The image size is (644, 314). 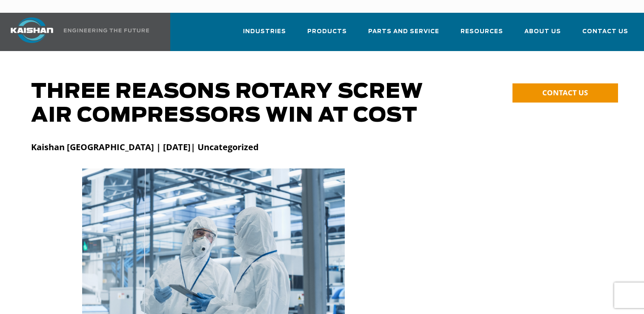 What do you see at coordinates (248, 104) in the screenshot?
I see `h1: Three Reasons Rotary Screw Air Compressors Win at Cost` at bounding box center [248, 104].